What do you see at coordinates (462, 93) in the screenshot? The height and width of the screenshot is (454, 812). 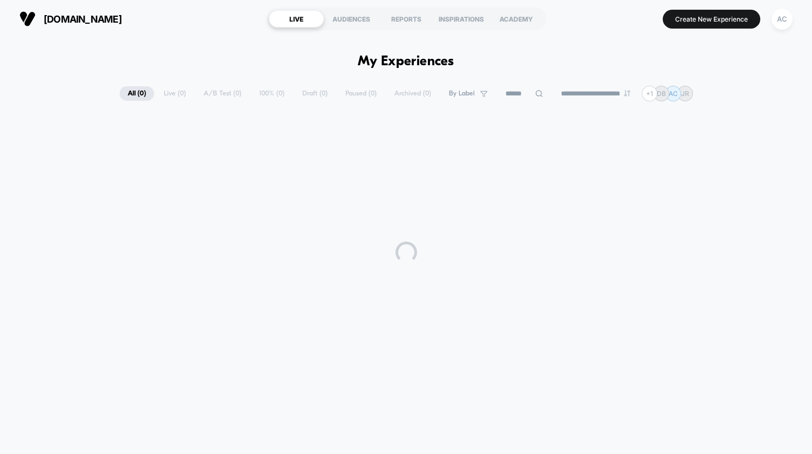 I see `span: By Label` at bounding box center [462, 93].